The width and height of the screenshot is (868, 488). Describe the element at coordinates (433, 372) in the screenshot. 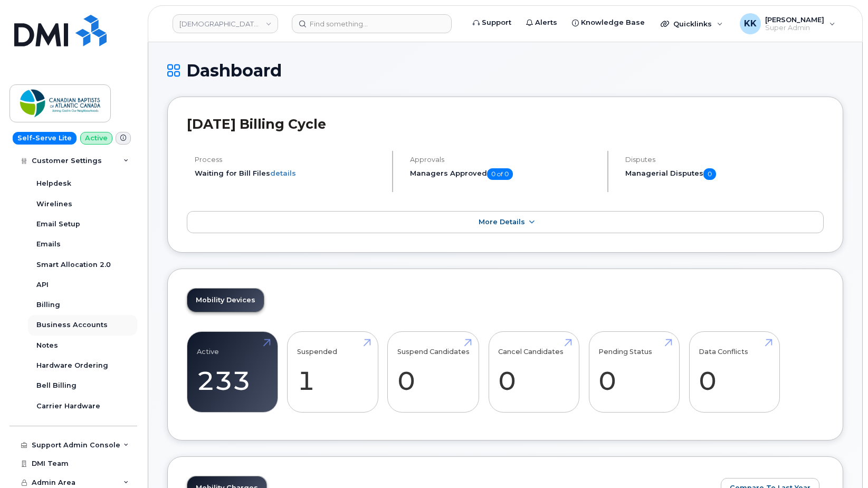

I see `a: Suspend Candidates 0` at that location.